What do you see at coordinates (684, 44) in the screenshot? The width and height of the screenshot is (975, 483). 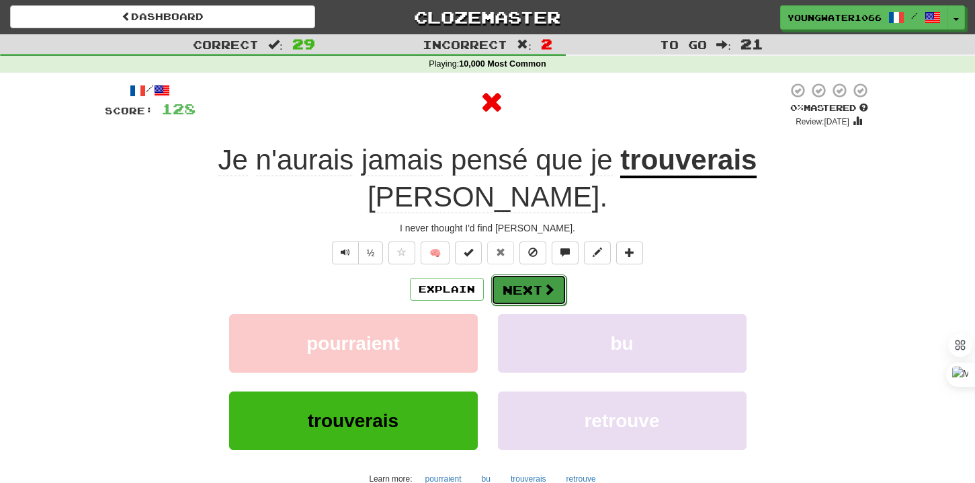 I see `span: To go` at bounding box center [684, 44].